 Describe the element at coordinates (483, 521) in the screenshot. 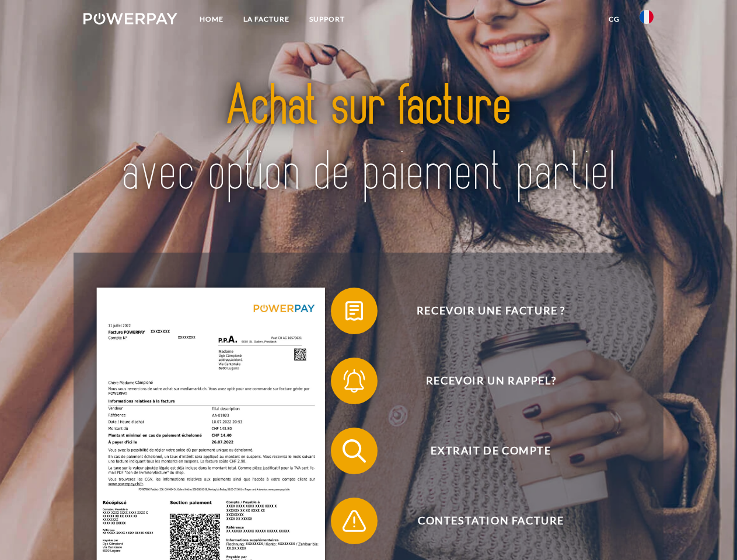

I see `button: Contestation Facture` at that location.